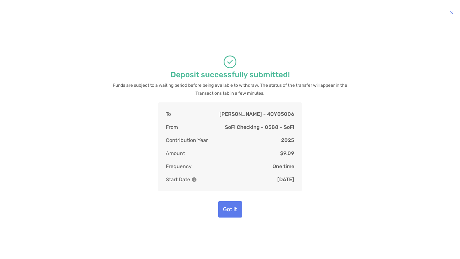  What do you see at coordinates (181, 179) in the screenshot?
I see `p: Start Date` at bounding box center [181, 179].